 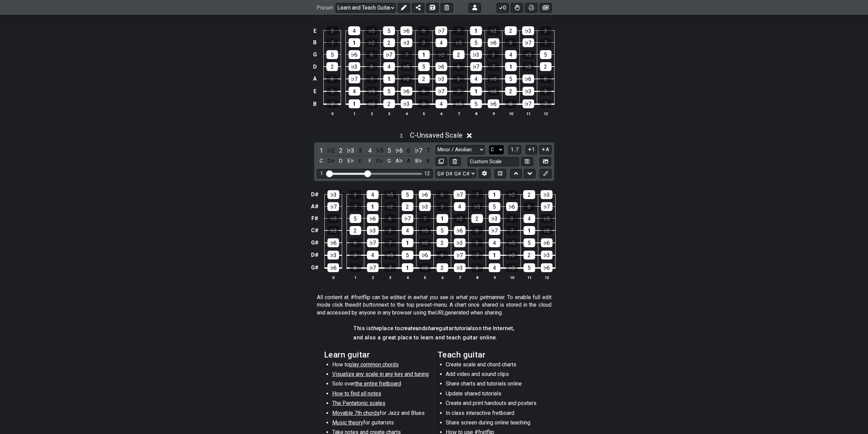 I want to click on h4: and also a great place to learn and teach guitar online., so click(x=434, y=338).